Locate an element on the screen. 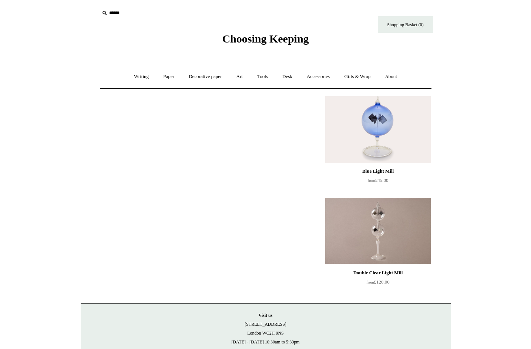  a: Decorative paper is located at coordinates (205, 77).